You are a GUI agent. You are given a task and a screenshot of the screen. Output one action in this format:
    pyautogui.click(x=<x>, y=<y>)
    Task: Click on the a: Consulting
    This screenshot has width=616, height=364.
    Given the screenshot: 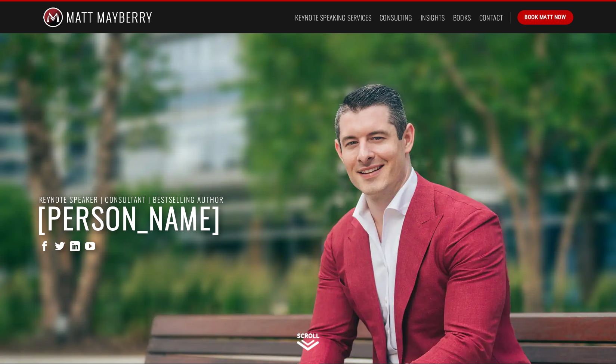 What is the action you would take?
    pyautogui.click(x=396, y=17)
    